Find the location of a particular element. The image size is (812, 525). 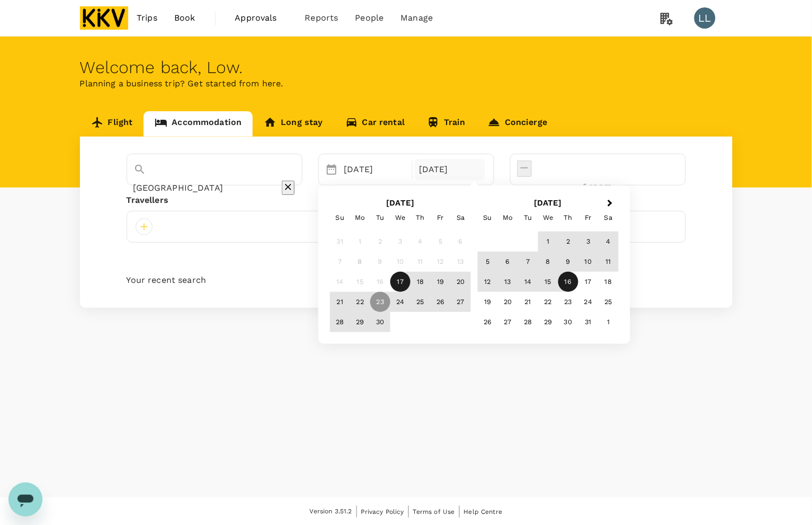

div: Not available Wednesday, September 3rd, 2025 is located at coordinates (401, 242).